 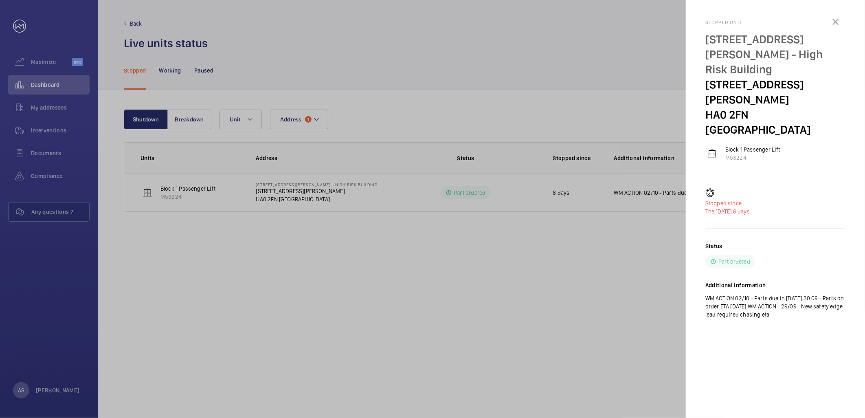 What do you see at coordinates (714, 246) in the screenshot?
I see `h2: Status` at bounding box center [714, 246].